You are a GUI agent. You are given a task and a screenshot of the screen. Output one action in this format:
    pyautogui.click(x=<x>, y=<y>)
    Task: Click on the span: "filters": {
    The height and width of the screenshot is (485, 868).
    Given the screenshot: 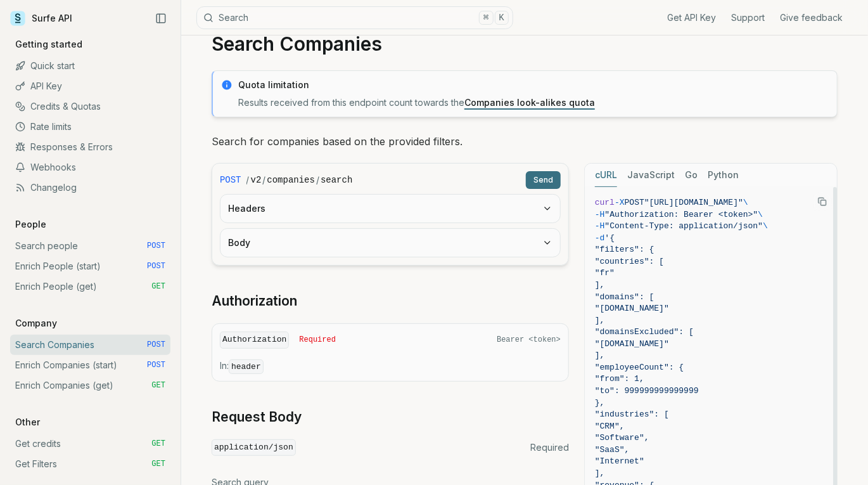 What is the action you would take?
    pyautogui.click(x=625, y=249)
    